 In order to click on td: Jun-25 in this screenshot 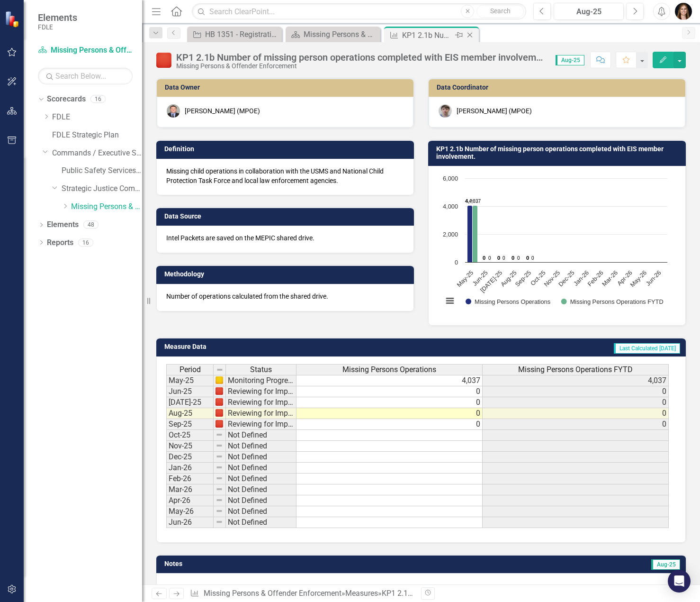, I will do `click(190, 391)`.